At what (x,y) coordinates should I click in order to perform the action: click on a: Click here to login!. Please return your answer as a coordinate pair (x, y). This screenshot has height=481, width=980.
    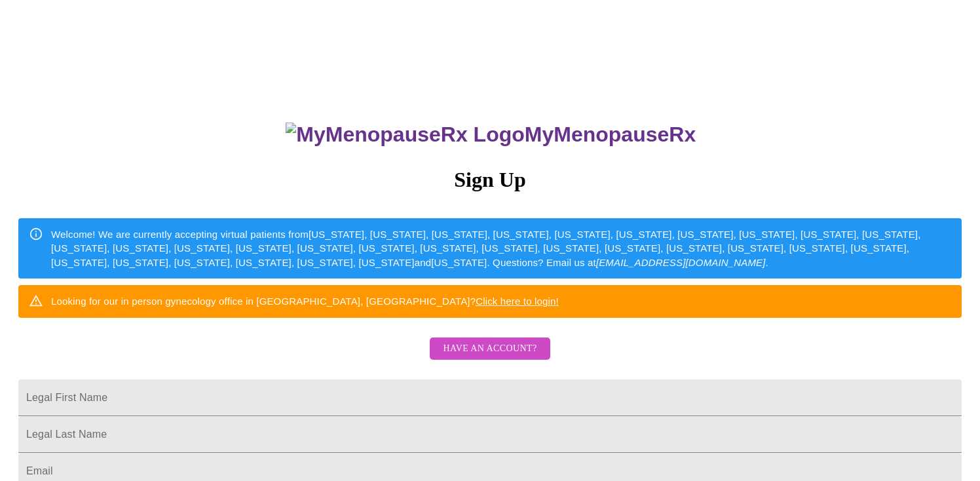
    Looking at the image, I should click on (517, 301).